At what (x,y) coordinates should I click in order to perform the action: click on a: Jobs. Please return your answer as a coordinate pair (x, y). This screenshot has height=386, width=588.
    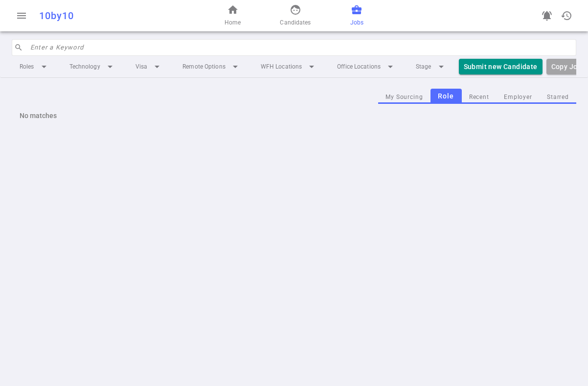
    Looking at the image, I should click on (356, 15).